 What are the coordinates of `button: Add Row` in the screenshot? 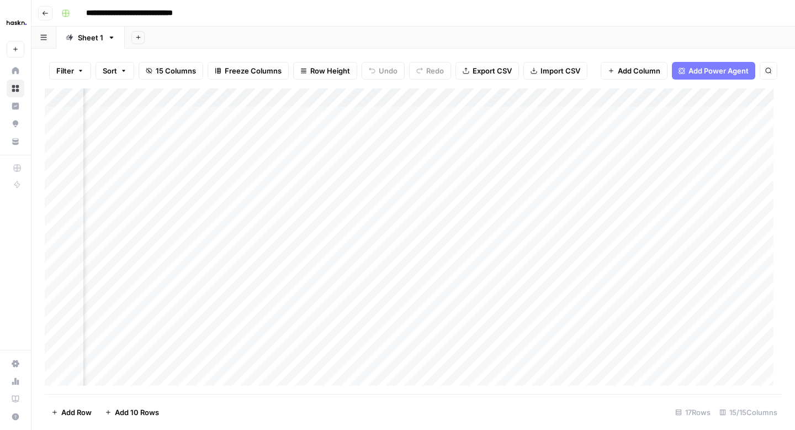 It's located at (71, 412).